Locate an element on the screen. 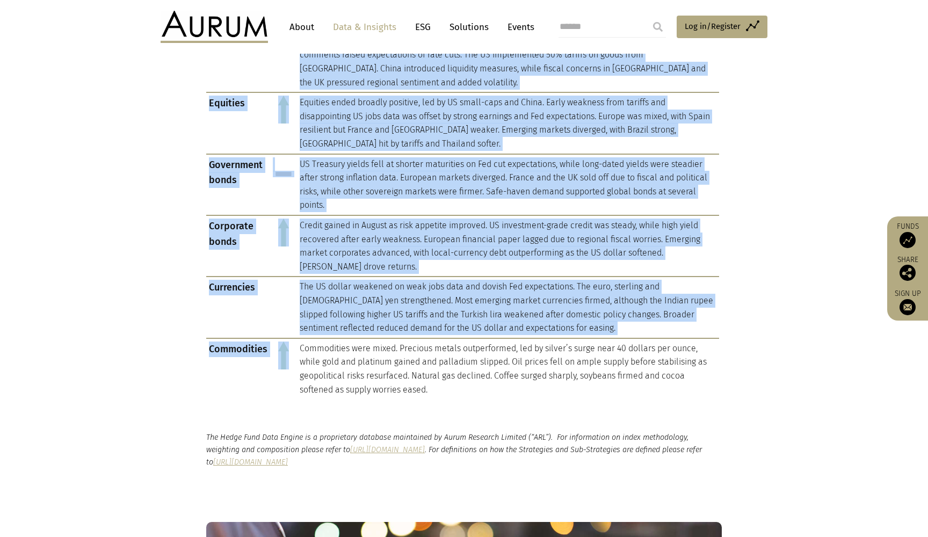 The height and width of the screenshot is (537, 928). td: Commodities were mixed. Precious metals outperformed, led by silver’s surge near 40 dollars per o... is located at coordinates (508, 368).